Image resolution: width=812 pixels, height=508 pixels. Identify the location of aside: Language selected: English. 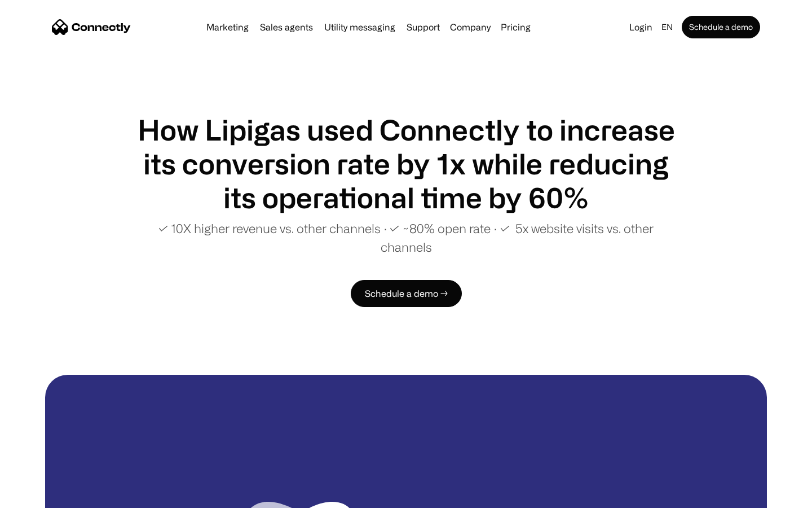
(40, 496).